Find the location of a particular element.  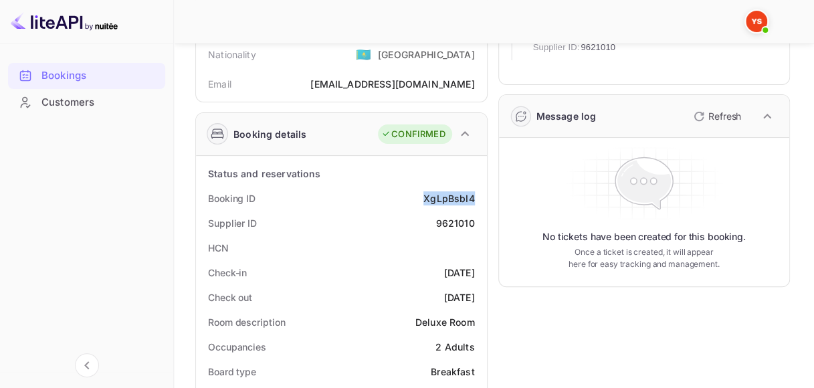

a: Bookings is located at coordinates (86, 75).